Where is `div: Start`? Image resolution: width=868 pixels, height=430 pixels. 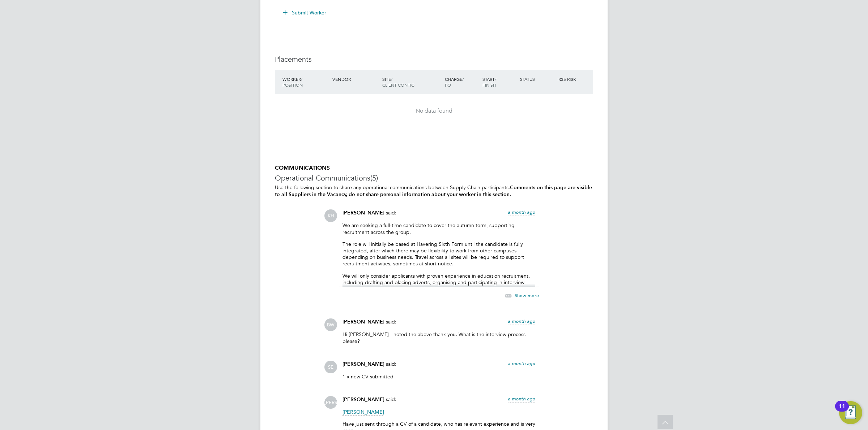 div: Start is located at coordinates (500, 82).